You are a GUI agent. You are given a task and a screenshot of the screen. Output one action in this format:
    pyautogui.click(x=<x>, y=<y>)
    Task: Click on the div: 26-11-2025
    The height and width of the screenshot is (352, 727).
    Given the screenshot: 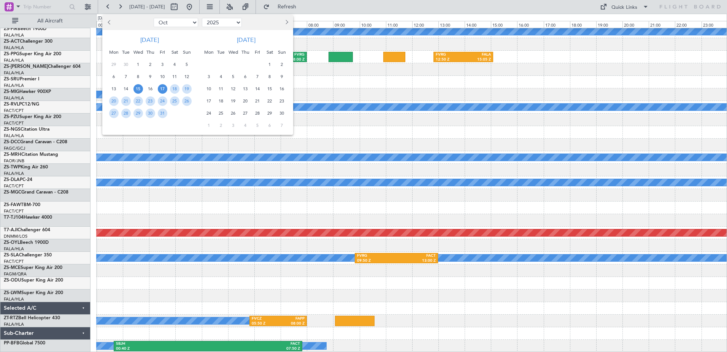 What is the action you would take?
    pyautogui.click(x=233, y=113)
    